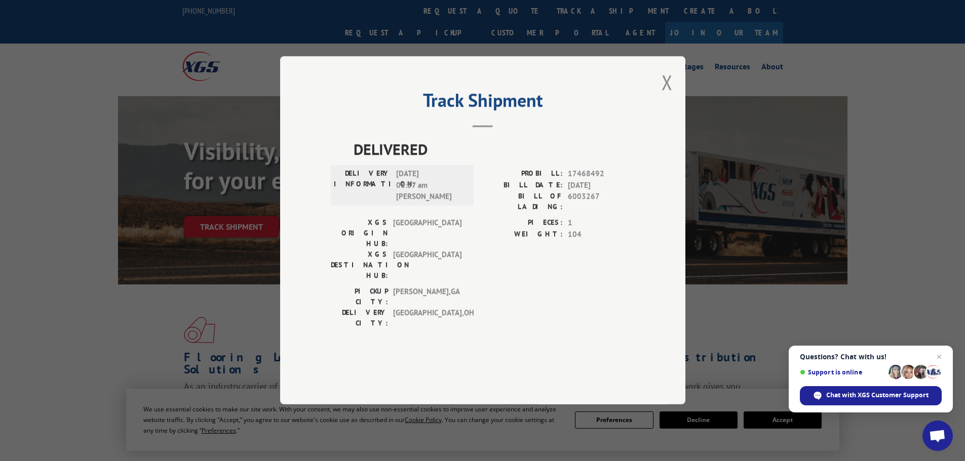 The height and width of the screenshot is (461, 965). Describe the element at coordinates (601, 223) in the screenshot. I see `span: 1` at that location.